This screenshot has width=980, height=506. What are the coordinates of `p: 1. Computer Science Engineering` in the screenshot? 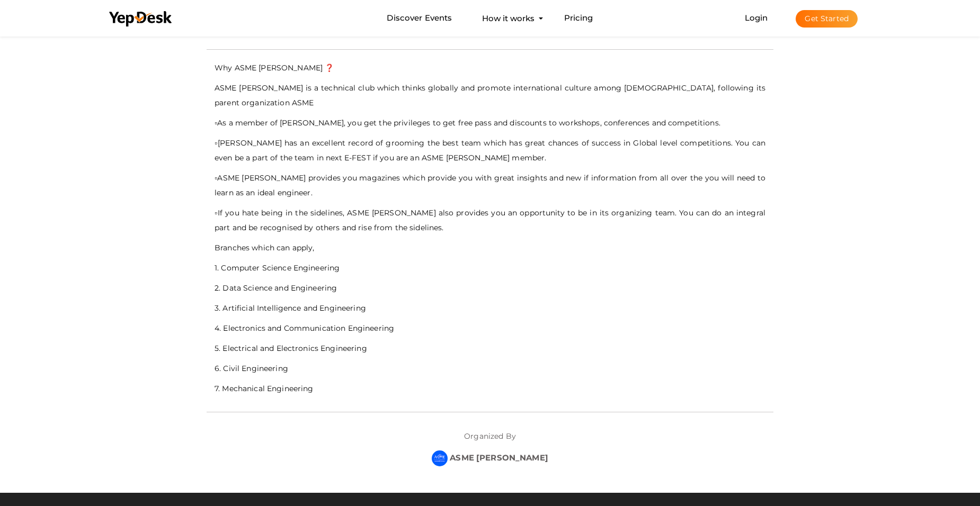 It's located at (490, 268).